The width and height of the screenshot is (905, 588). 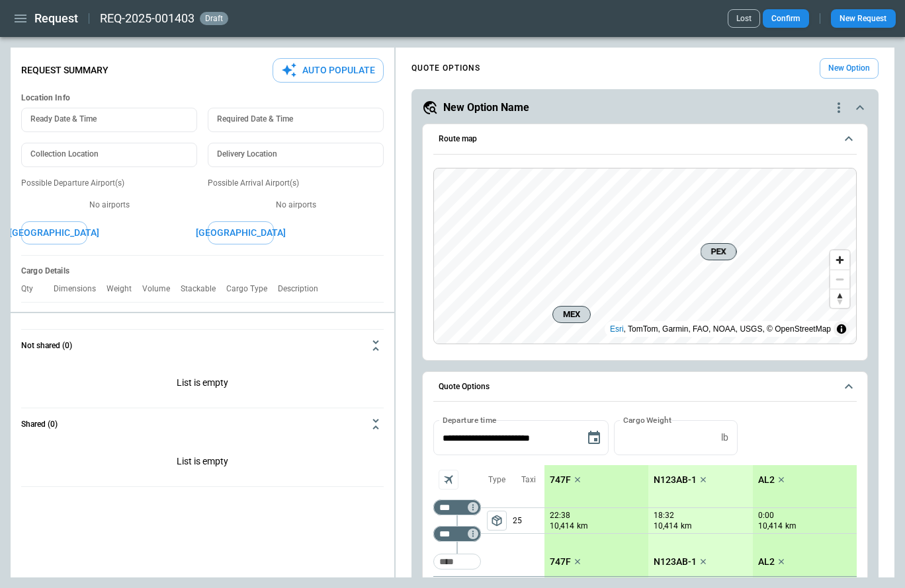 I want to click on p: Request Summary, so click(x=65, y=70).